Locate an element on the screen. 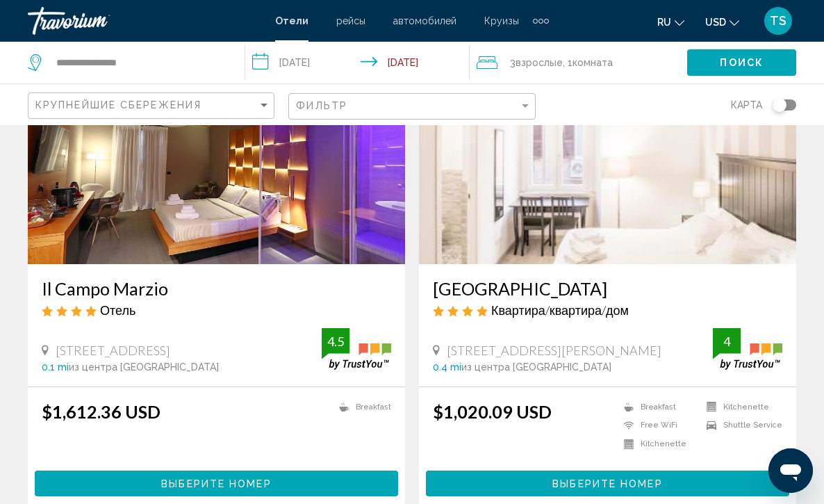  button: User Menu is located at coordinates (778, 21).